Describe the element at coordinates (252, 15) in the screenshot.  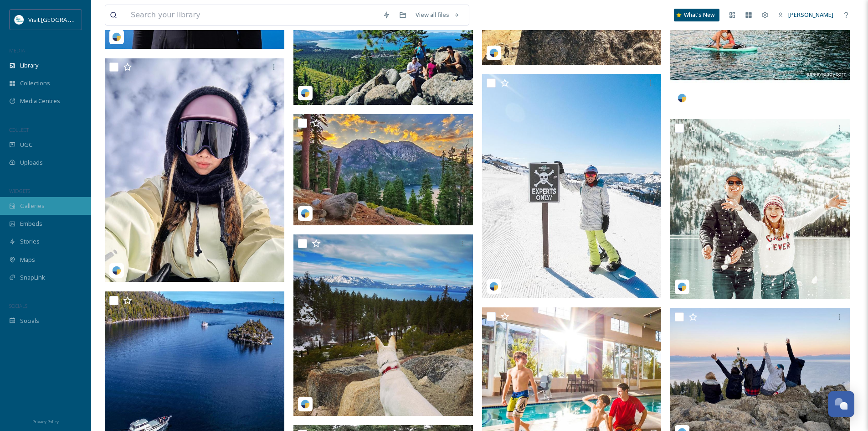
I see `input: Search your library` at that location.